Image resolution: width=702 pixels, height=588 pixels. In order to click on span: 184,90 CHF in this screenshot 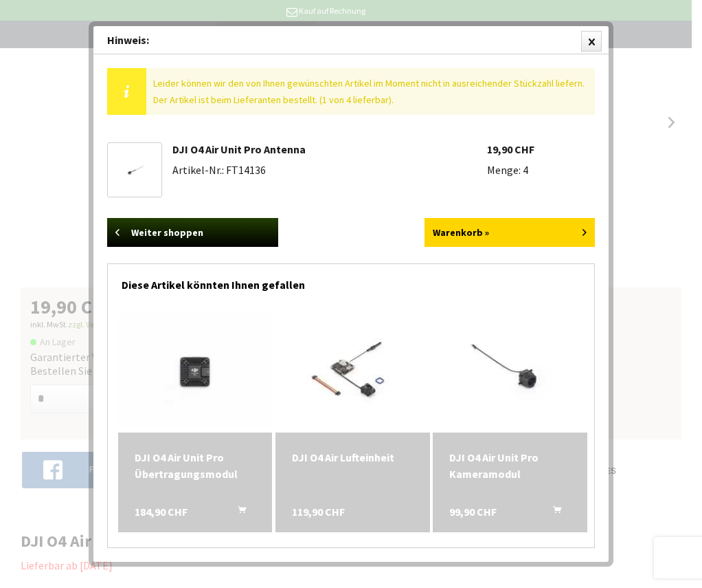, I will do `click(161, 511)`.